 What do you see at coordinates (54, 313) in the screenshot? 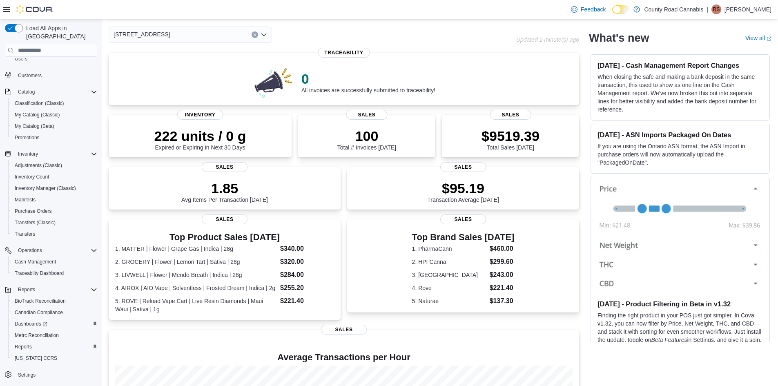
I see `span: Canadian Compliance` at bounding box center [54, 313].